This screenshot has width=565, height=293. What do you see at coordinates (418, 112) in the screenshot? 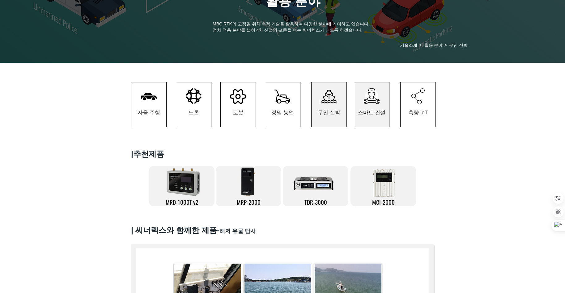
I see `span: 측량 IoT` at bounding box center [418, 112].